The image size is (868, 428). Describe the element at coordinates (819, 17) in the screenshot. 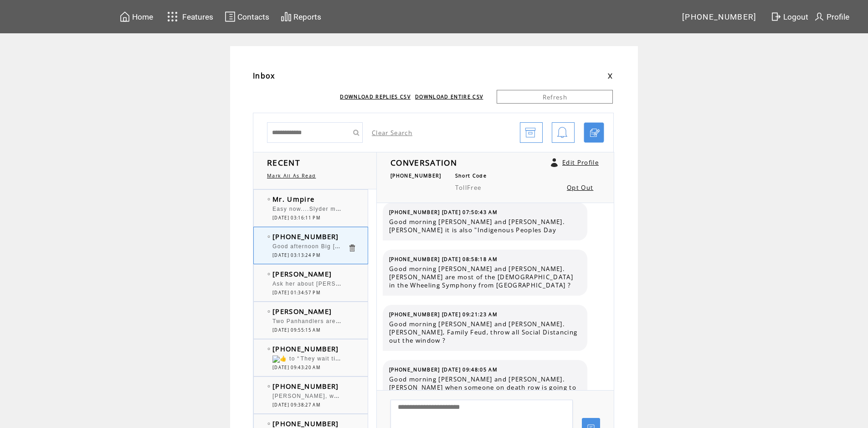

I see `img: profile.svg` at that location.